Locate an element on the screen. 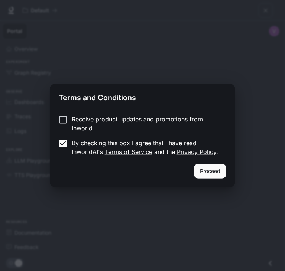  h2: Terms and Conditions is located at coordinates (142, 96).